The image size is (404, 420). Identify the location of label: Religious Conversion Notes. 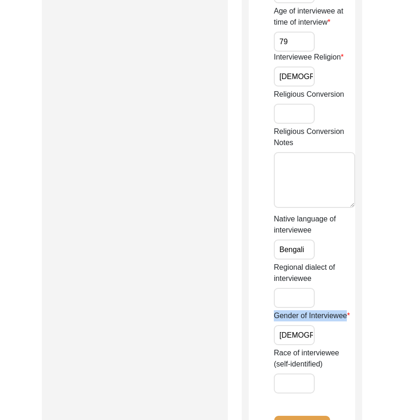
(314, 137).